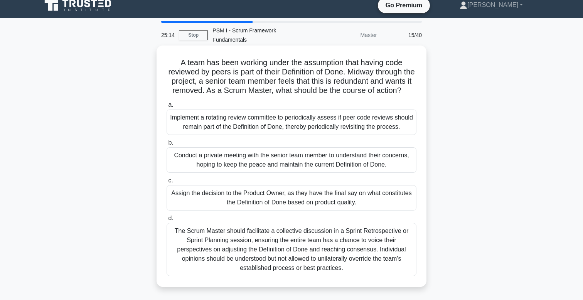 The image size is (583, 300). What do you see at coordinates (292, 77) in the screenshot?
I see `h5: A team has been working under the assumption that having code reviewed by peers is part of their ...` at bounding box center [292, 77].